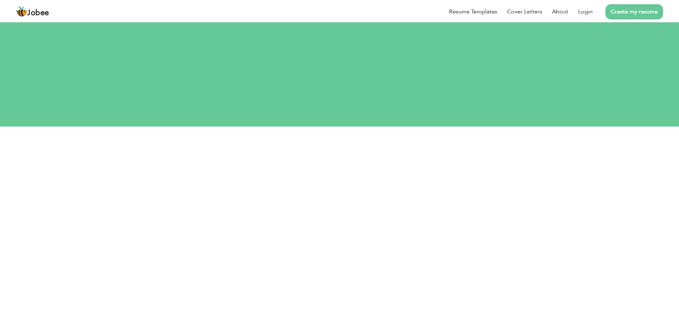 The image size is (679, 322). Describe the element at coordinates (38, 13) in the screenshot. I see `span: Jobee` at that location.